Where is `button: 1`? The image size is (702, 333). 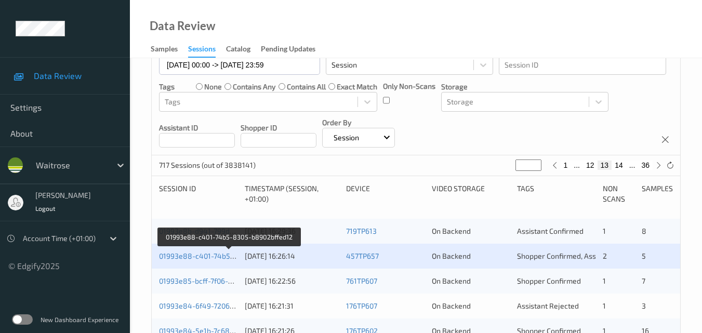 button: 1 is located at coordinates (566, 165).